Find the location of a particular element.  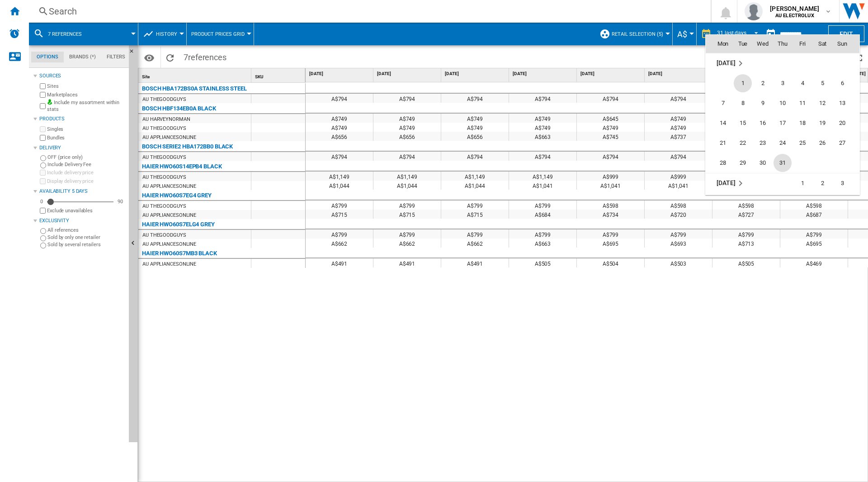

md-calendar: Calendar is located at coordinates (783, 114).